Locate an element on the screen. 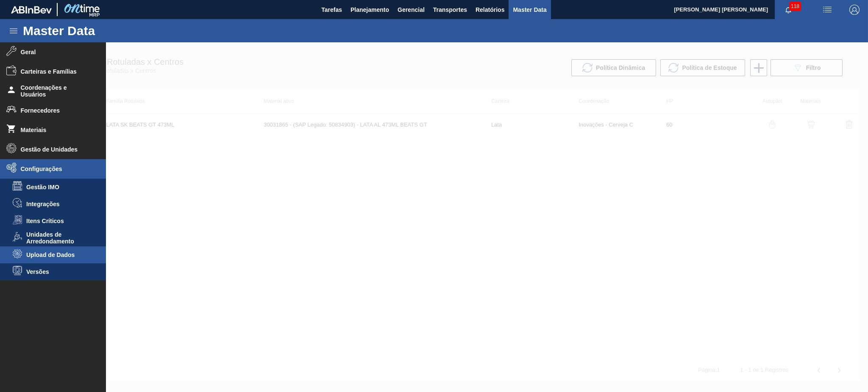 This screenshot has width=868, height=392. span: Fornecedores is located at coordinates (56, 111).